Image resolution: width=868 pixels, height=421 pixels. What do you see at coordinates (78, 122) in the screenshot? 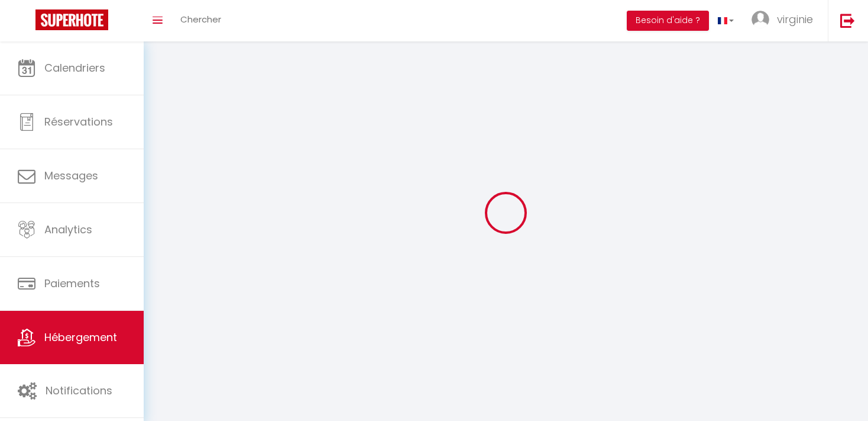
I see `span: Réservations` at bounding box center [78, 122].